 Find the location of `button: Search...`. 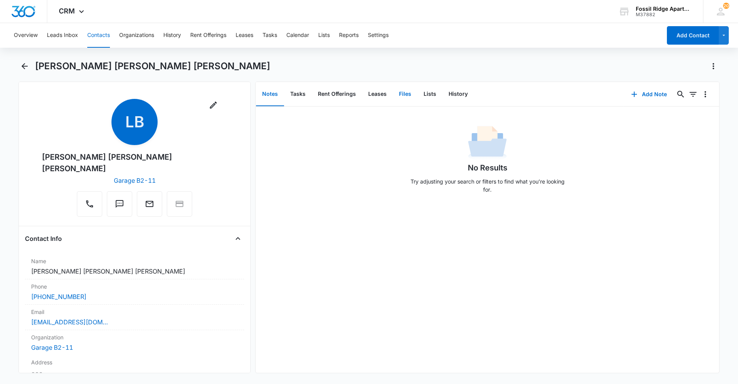

button: Search... is located at coordinates (681, 94).